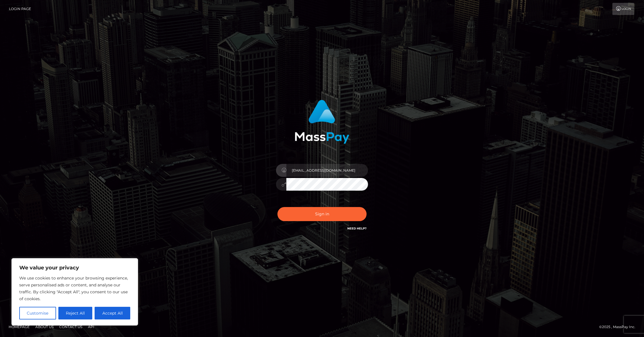 This screenshot has width=644, height=337. What do you see at coordinates (71, 326) in the screenshot?
I see `a: Contact Us` at bounding box center [71, 326].